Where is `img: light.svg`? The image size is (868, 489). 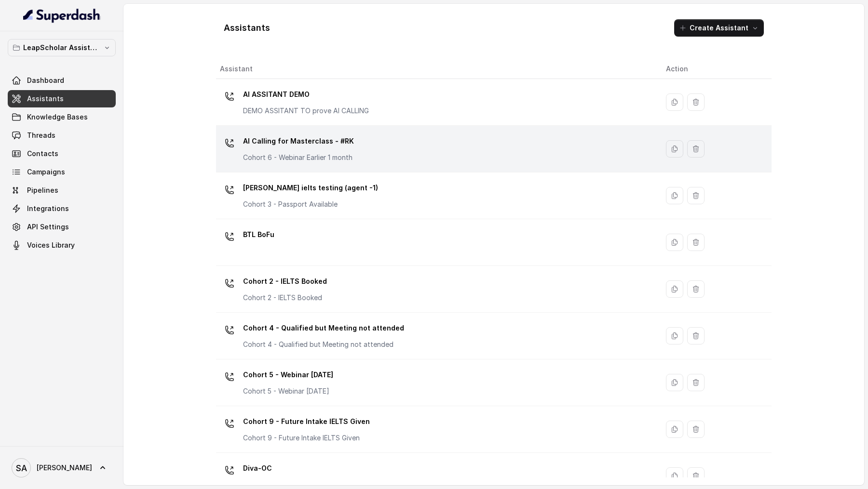
img: light.svg is located at coordinates (61, 15).